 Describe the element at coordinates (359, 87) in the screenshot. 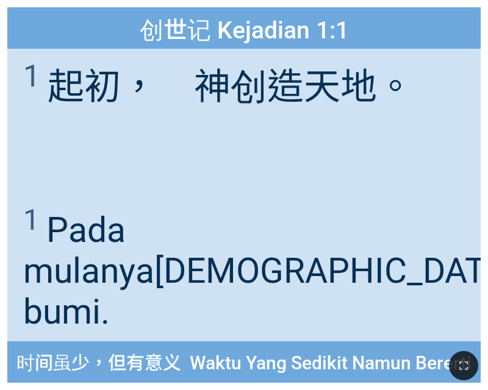

I see `wh1254: 天` at that location.